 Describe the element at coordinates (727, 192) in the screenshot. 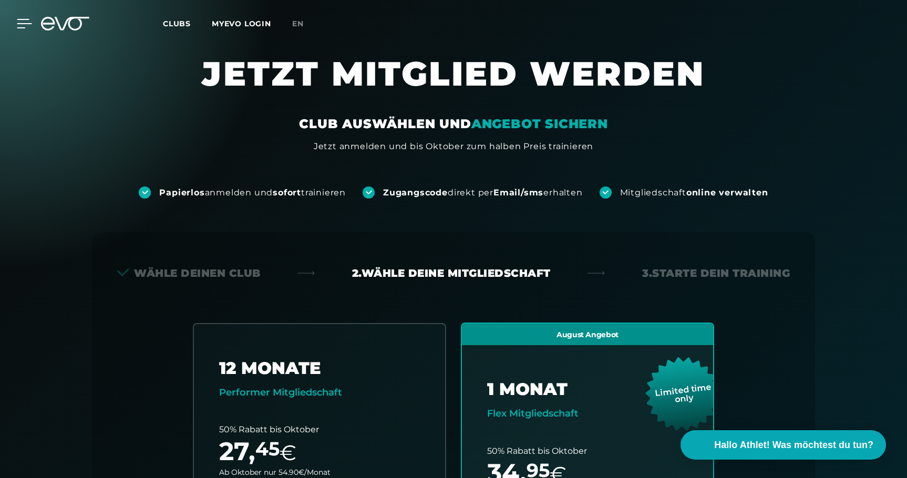

I see `strong: online verwalten` at that location.